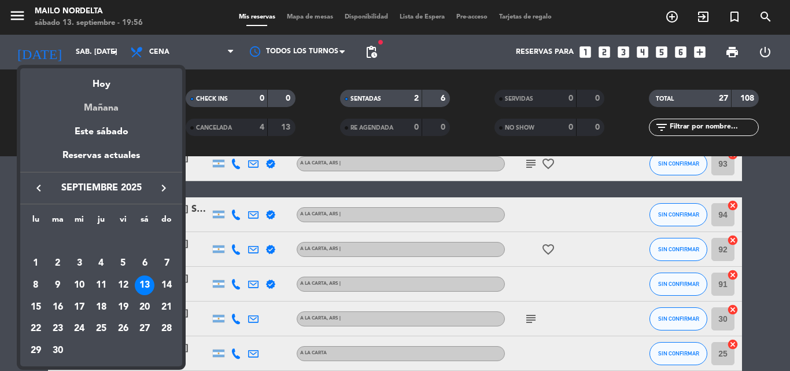 The height and width of the screenshot is (371, 790). What do you see at coordinates (167, 222) in the screenshot?
I see `th: domingo` at bounding box center [167, 222].